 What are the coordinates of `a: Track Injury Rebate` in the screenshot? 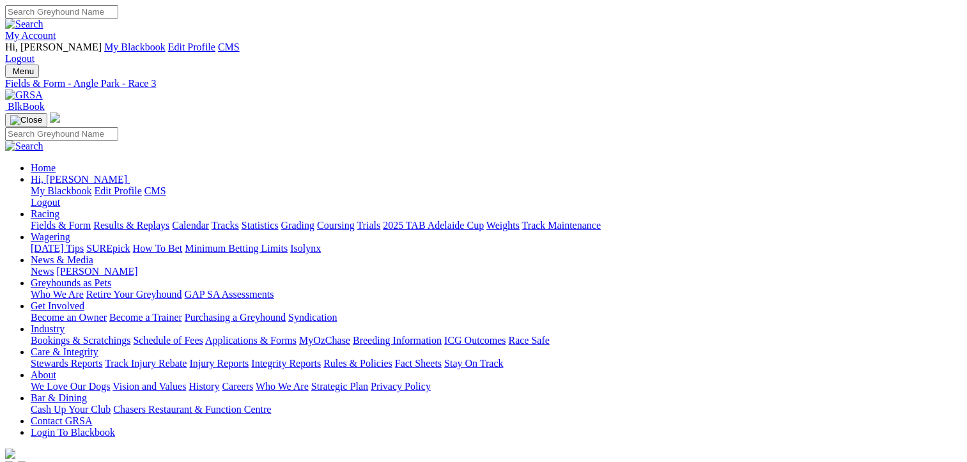 It's located at (146, 363).